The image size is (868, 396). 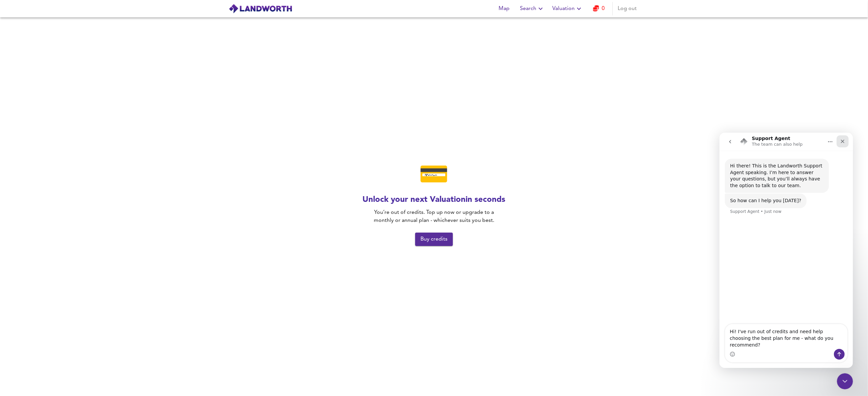 I want to click on div: Hi there! This is the Landworth Support Agent speaking. I’m here to answer your questions, but yo..., so click(x=57, y=43).